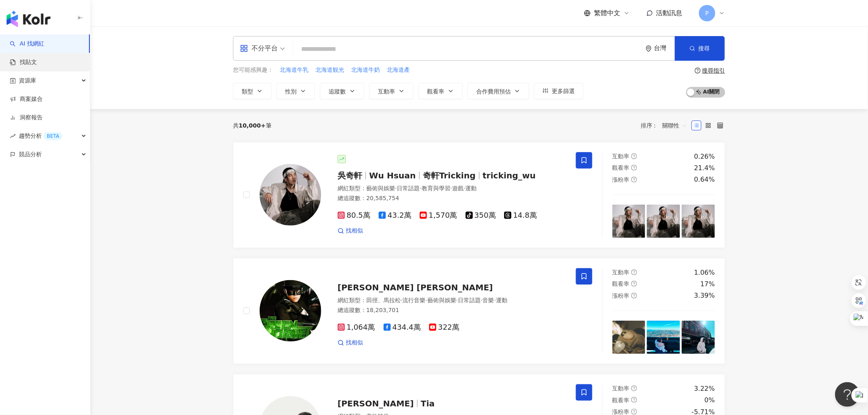 The height and width of the screenshot is (415, 868). Describe the element at coordinates (666, 125) in the screenshot. I see `div: 排序：` at that location.